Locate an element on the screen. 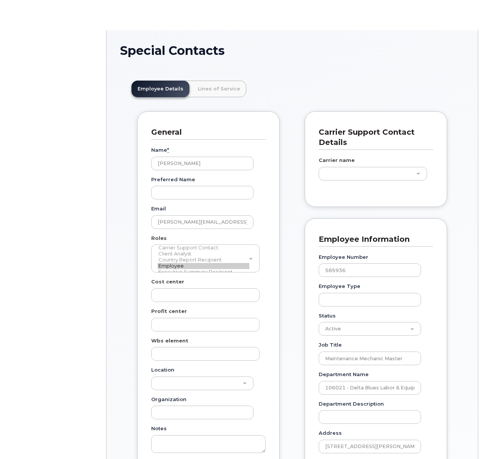 Image resolution: width=482 pixels, height=459 pixels. option: Client Analyst is located at coordinates (203, 254).